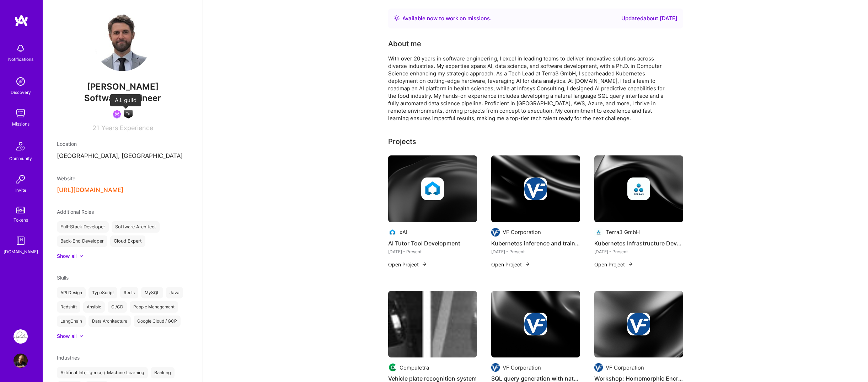 This screenshot has width=868, height=382. I want to click on div: Community, so click(21, 158).